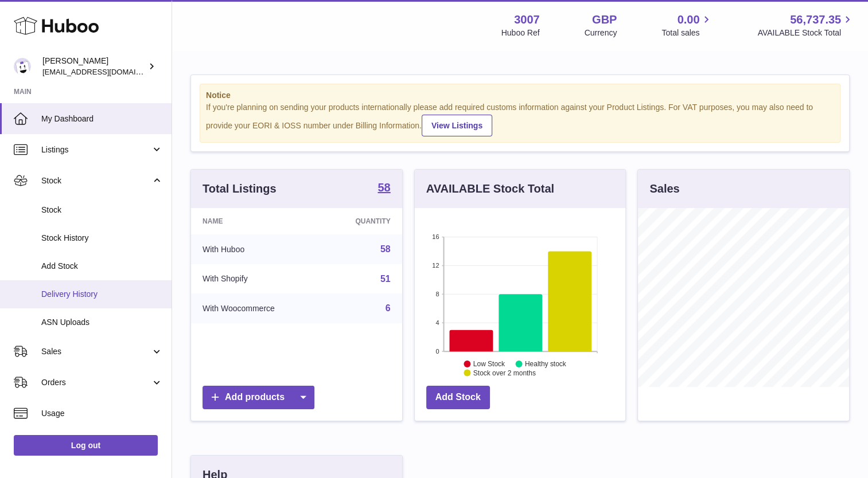 The height and width of the screenshot is (478, 868). I want to click on div: Currency, so click(601, 32).